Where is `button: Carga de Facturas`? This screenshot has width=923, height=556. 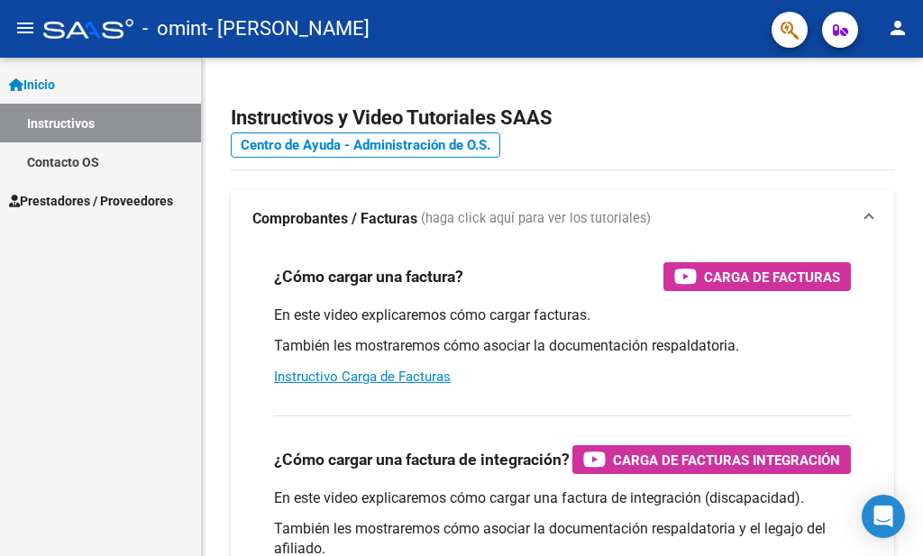
button: Carga de Facturas is located at coordinates (757, 277).